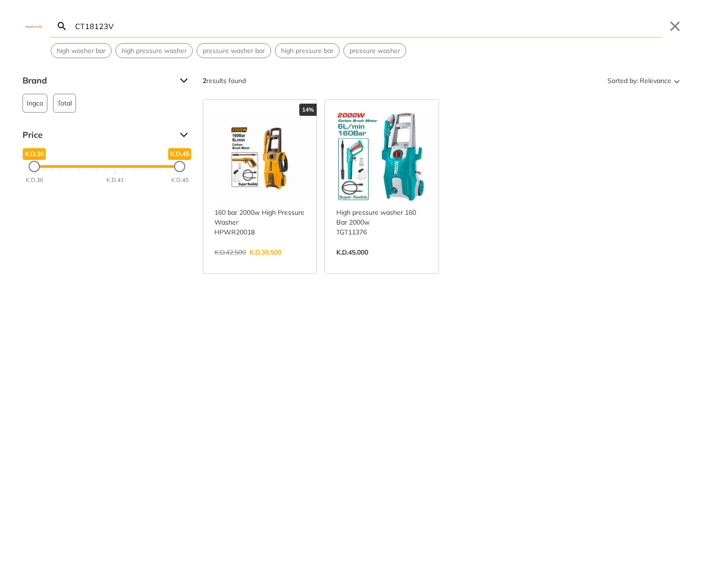 The image size is (705, 588). I want to click on span: Ingco, so click(35, 103).